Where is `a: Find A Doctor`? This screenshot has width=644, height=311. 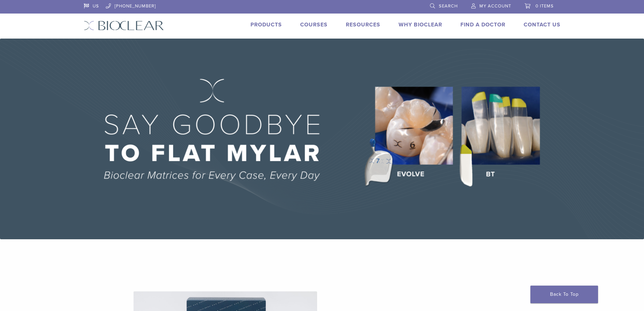
a: Find A Doctor is located at coordinates (482, 25).